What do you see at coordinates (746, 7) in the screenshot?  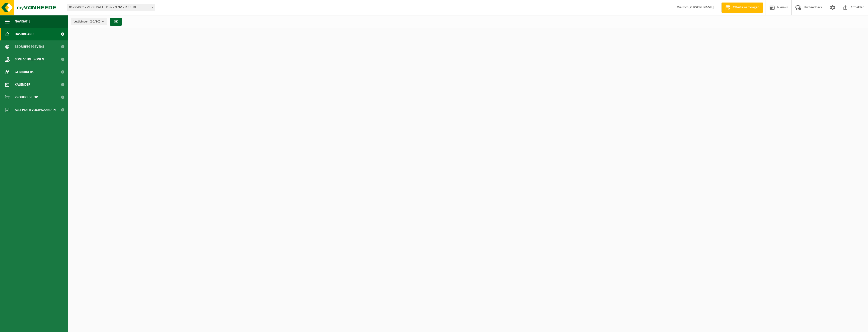 I see `span: Offerte aanvragen` at bounding box center [746, 7].